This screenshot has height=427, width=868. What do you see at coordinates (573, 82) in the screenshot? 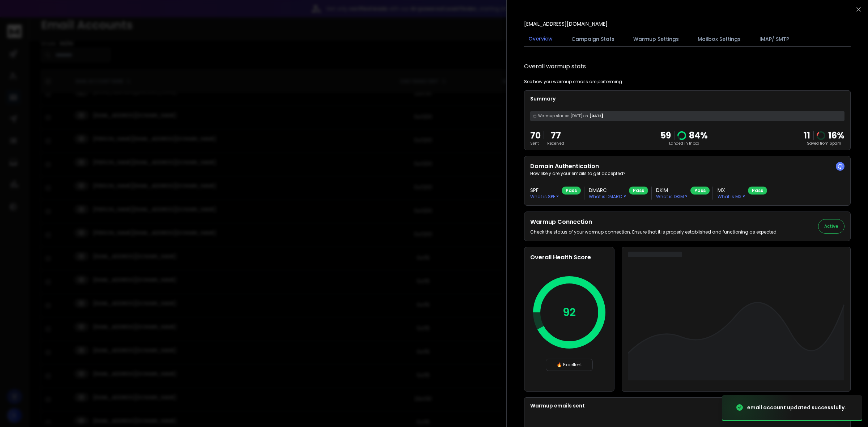
I see `p: See how you warmup emails are performing` at bounding box center [573, 82].